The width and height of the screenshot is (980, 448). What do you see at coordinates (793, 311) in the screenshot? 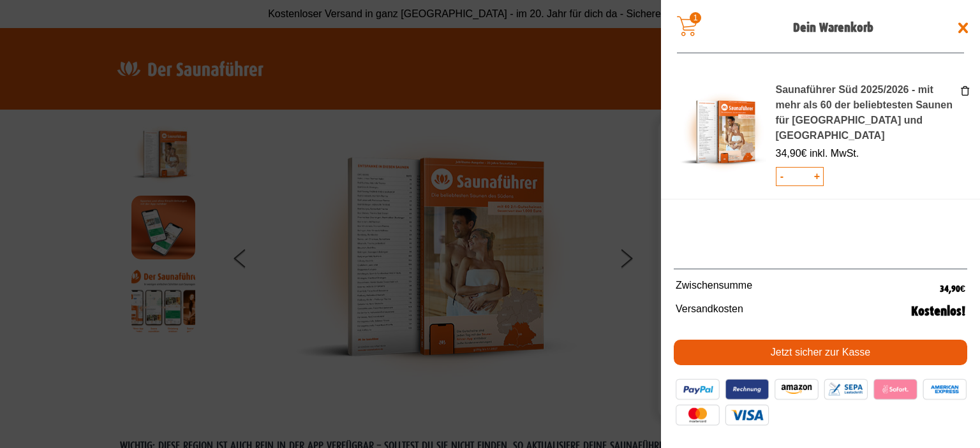
I see `span: Versandkosten` at bounding box center [793, 311].